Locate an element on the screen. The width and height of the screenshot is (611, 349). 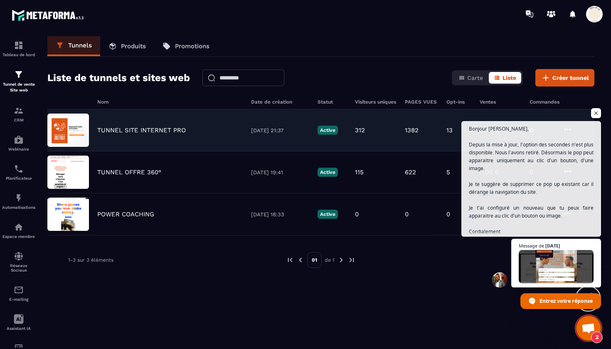
a: schedulerschedulerPlanificateur is located at coordinates (19, 172).